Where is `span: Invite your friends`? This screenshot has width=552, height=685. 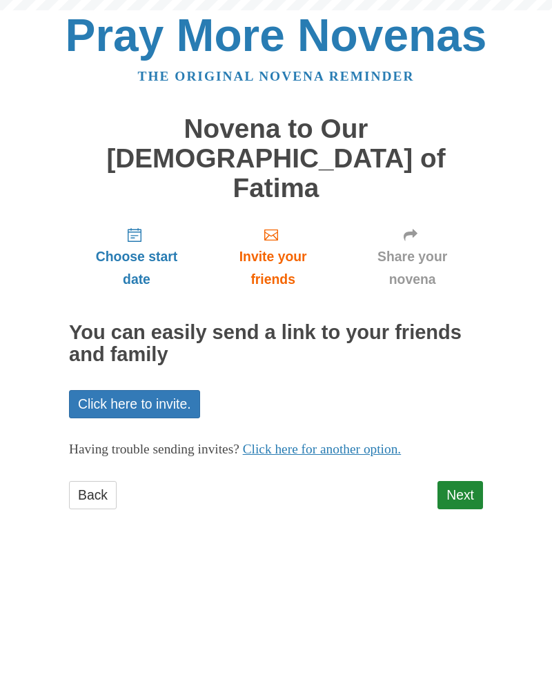 span: Invite your friends is located at coordinates (272, 268).